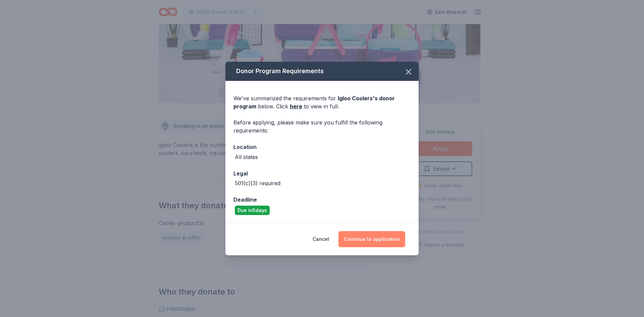 This screenshot has height=317, width=644. Describe the element at coordinates (296, 106) in the screenshot. I see `a: here` at that location.